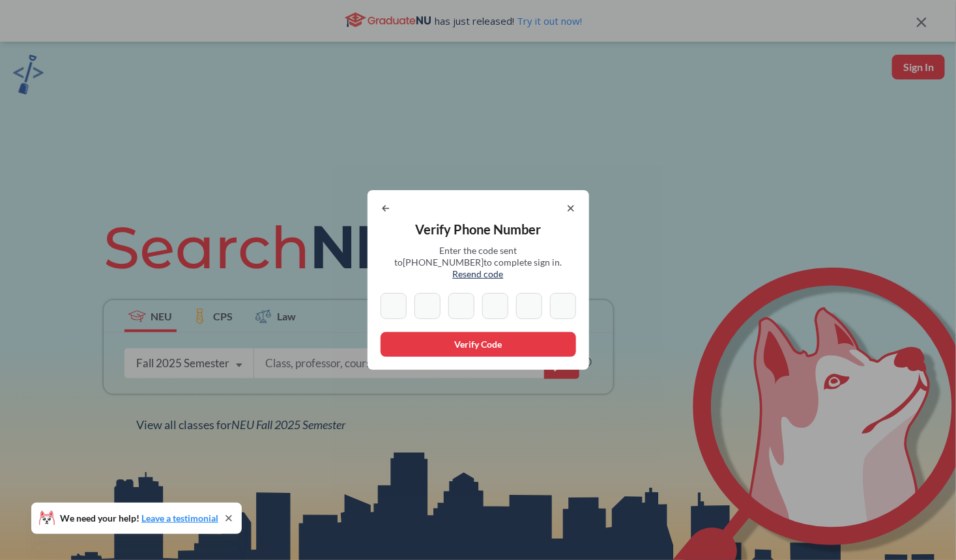 The height and width of the screenshot is (560, 956). What do you see at coordinates (478, 229) in the screenshot?
I see `span: Verify Phone Number` at bounding box center [478, 229].